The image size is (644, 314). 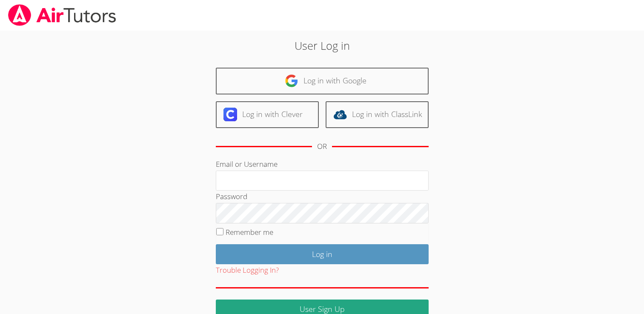 I want to click on label: Password, so click(x=231, y=196).